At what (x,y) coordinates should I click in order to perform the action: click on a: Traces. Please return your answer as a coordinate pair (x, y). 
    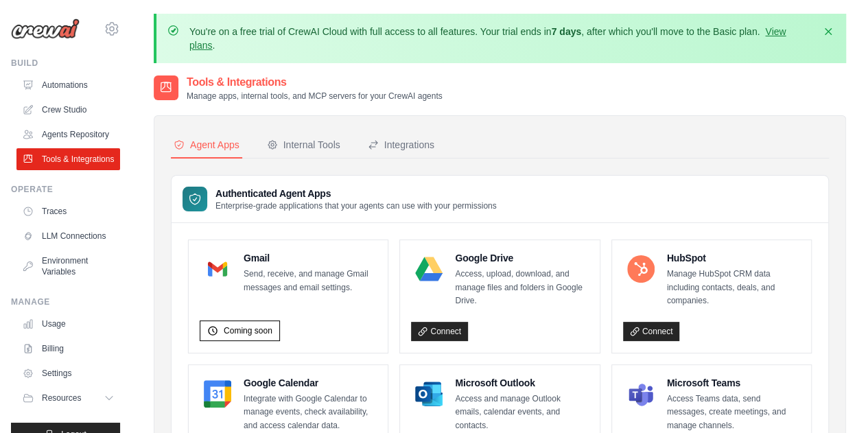
    Looking at the image, I should click on (68, 211).